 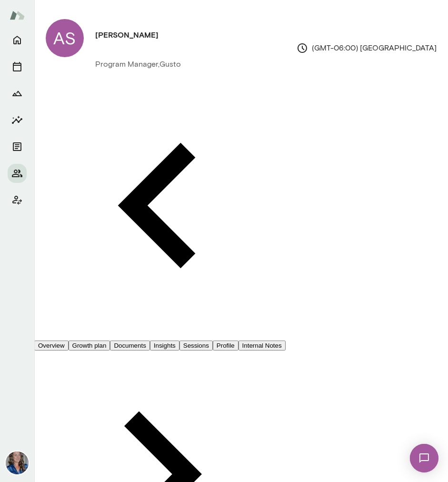 I want to click on p: Program Manager, Gusto, so click(x=138, y=65).